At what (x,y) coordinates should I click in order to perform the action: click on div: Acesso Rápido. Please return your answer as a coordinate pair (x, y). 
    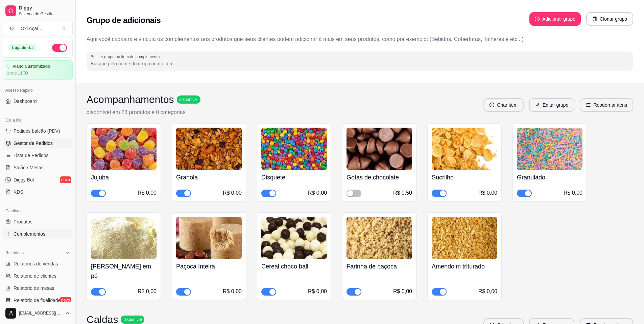
    Looking at the image, I should click on (37, 91).